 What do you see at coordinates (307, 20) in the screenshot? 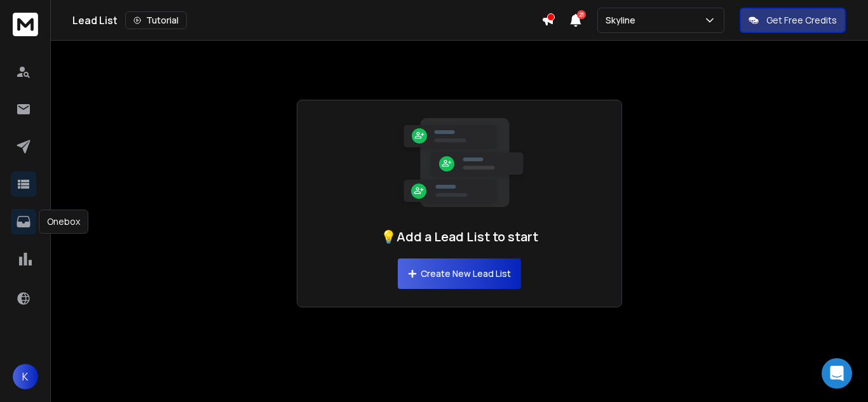
I see `div: Lead List` at bounding box center [307, 20].